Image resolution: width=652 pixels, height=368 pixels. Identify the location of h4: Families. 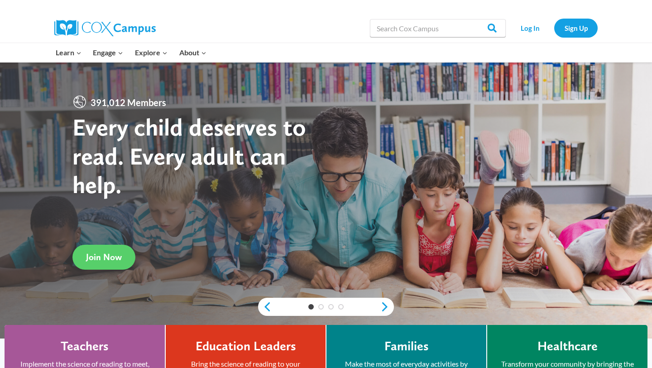
(407, 346).